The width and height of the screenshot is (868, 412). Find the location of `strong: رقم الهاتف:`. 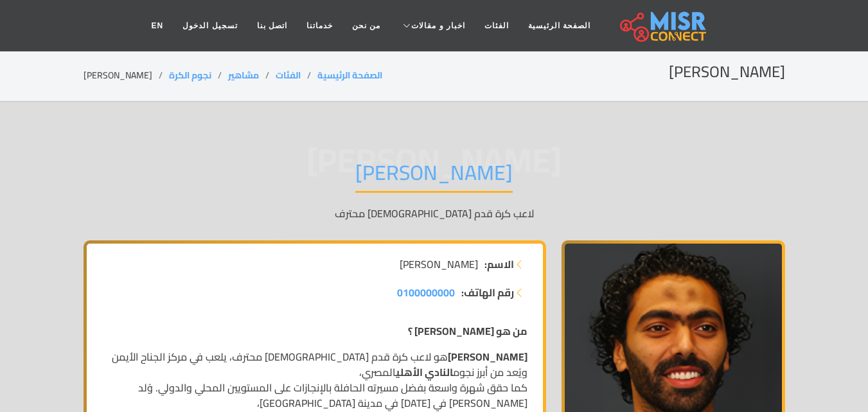

strong: رقم الهاتف: is located at coordinates (488, 292).